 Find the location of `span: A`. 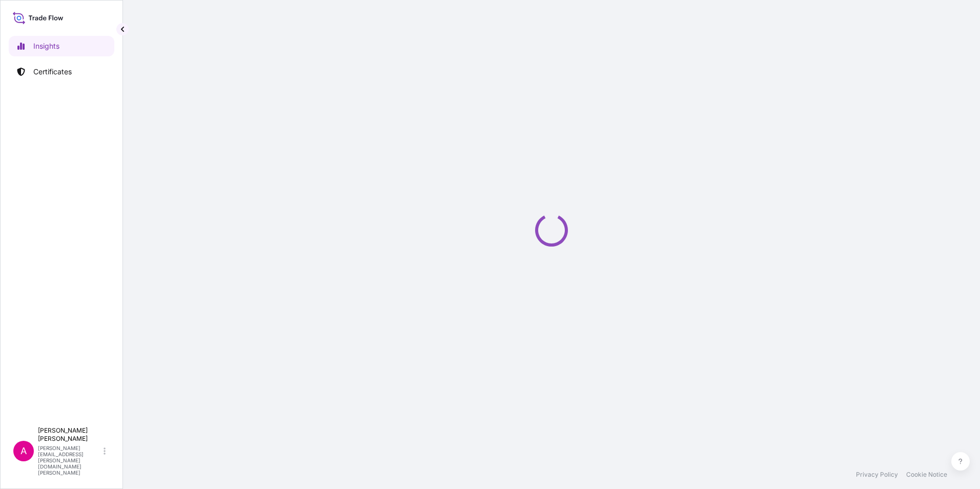

span: A is located at coordinates (23, 451).